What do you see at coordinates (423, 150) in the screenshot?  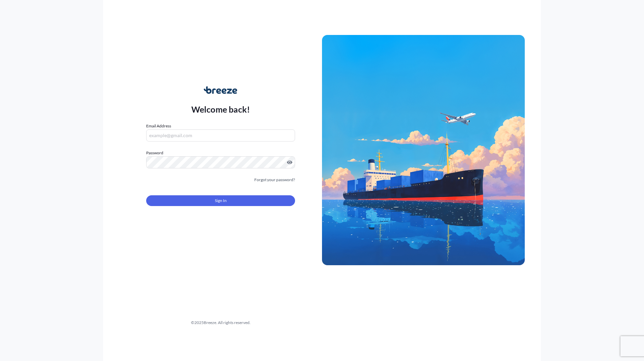 I see `img: Ship illustration` at bounding box center [423, 150].